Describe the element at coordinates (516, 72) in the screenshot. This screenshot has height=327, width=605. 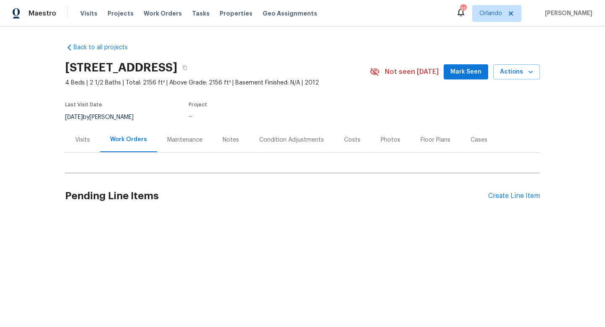
I see `button: Actions` at that location.